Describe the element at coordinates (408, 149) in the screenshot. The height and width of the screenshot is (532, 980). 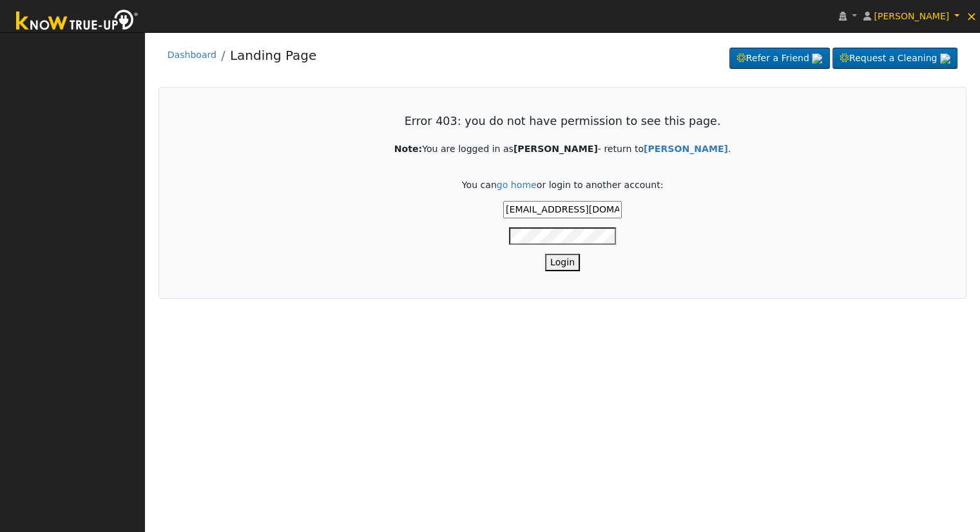
I see `strong: Note:` at that location.